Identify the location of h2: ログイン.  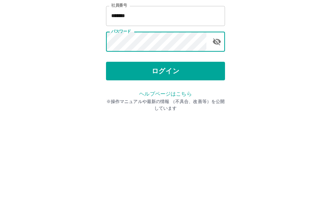
(166, 54).